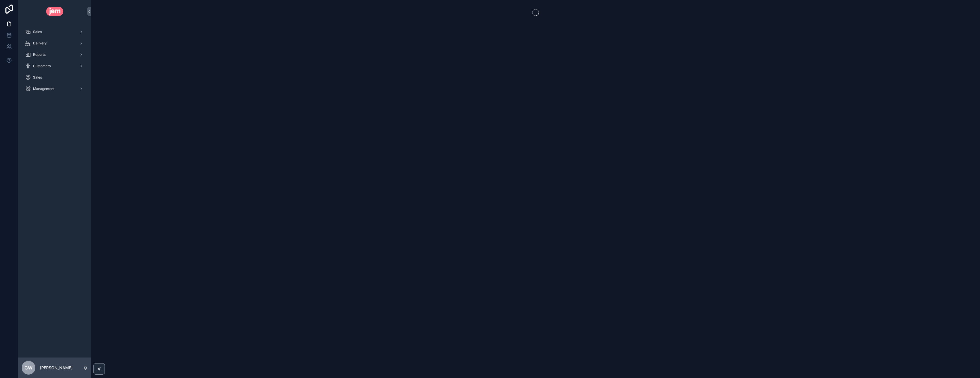 This screenshot has width=980, height=378. What do you see at coordinates (55, 66) in the screenshot?
I see `a: Customers` at bounding box center [55, 66].